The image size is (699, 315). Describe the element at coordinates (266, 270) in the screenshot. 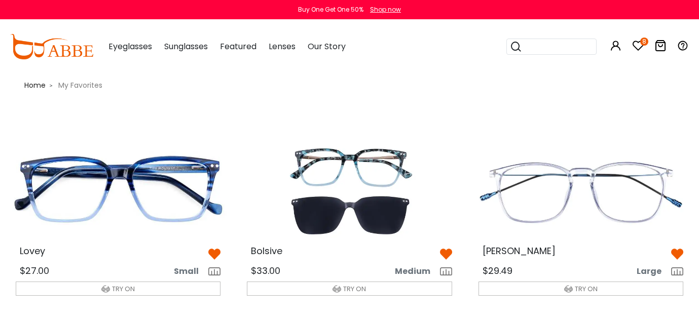

I see `span: $33.00` at that location.